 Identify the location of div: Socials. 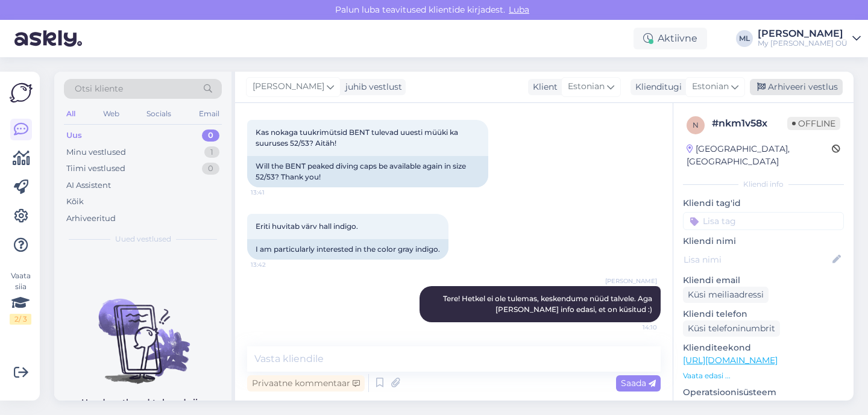
(158, 114).